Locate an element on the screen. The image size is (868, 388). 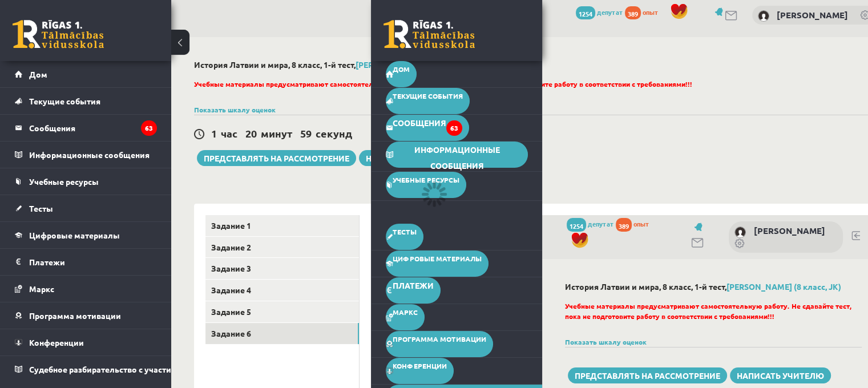
font: Текущие события is located at coordinates (65, 101).